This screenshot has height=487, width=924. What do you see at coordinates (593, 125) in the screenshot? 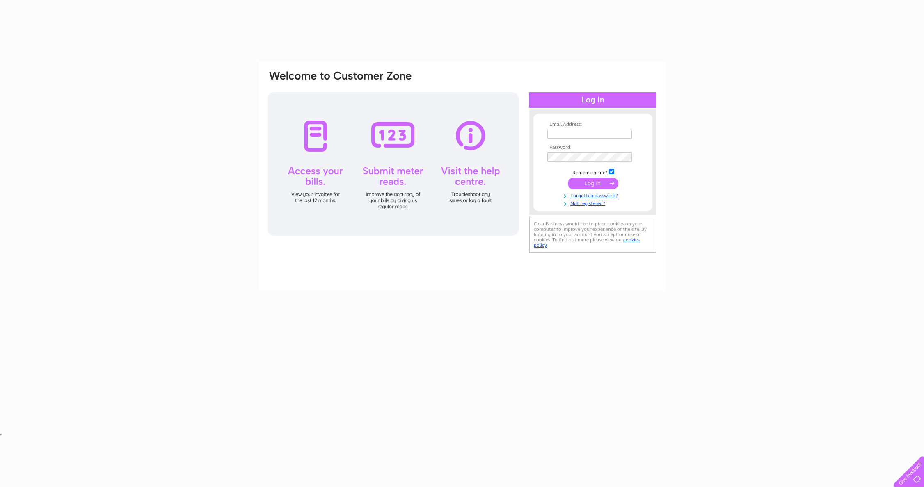
I see `th: Email Address:` at bounding box center [593, 125].